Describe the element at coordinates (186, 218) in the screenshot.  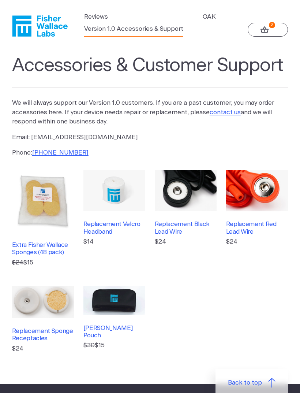
I see `a: Replacement Black Lead Wire$24` at that location.